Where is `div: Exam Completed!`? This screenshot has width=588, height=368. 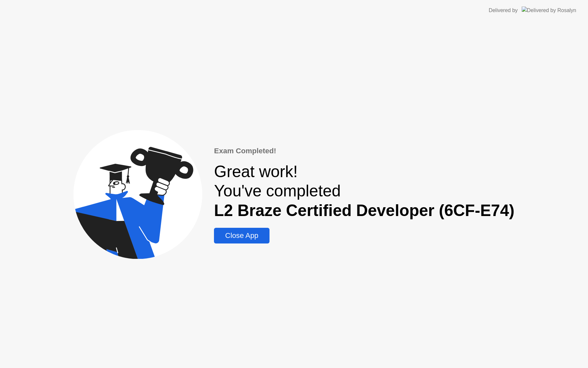 div: Exam Completed! is located at coordinates (364, 151).